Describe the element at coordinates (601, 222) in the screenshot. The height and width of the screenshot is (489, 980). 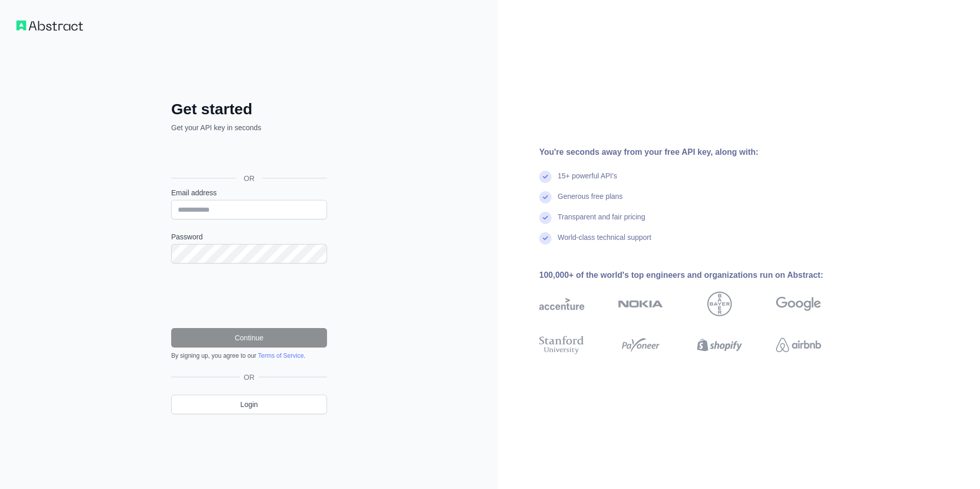
I see `div: Transparent and fair pricing` at that location.